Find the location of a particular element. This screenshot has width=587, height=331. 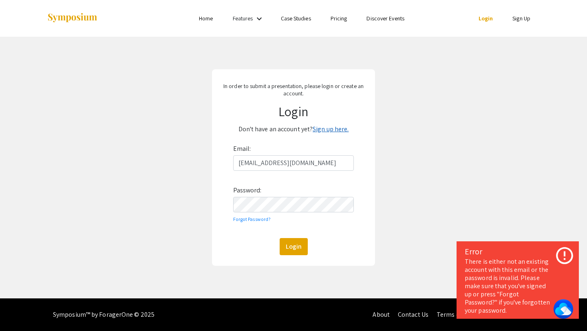

a: About is located at coordinates (381, 315).